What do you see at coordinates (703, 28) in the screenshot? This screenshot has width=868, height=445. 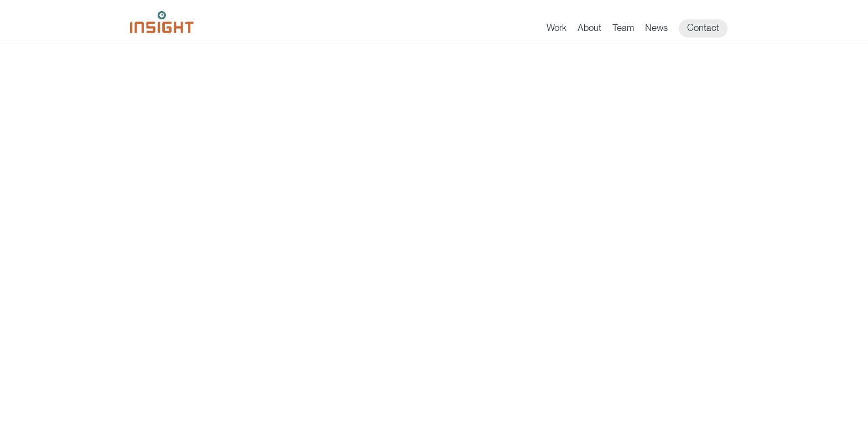 I see `a: Contact` at bounding box center [703, 28].